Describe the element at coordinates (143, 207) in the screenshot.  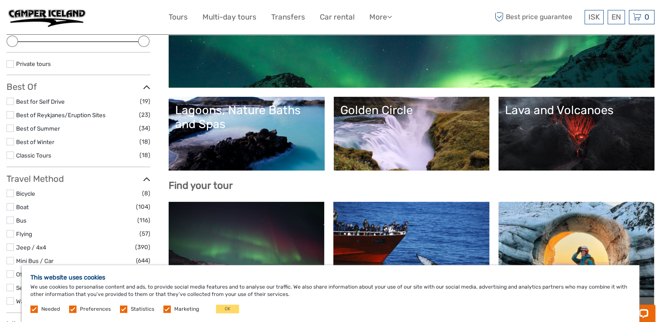
I see `span: (104)` at that location.